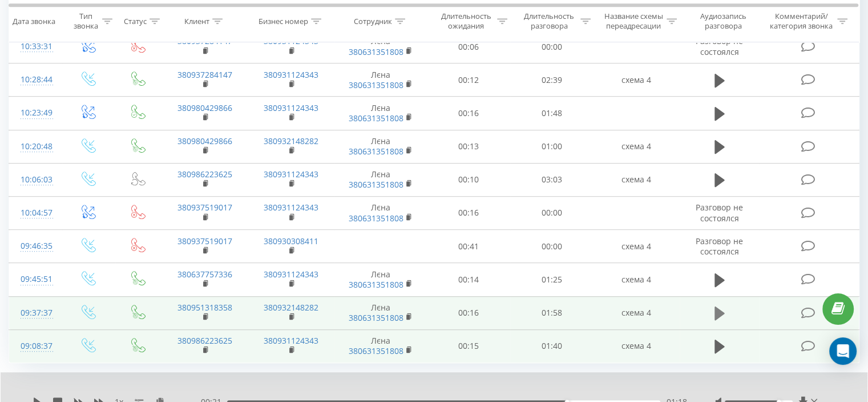 The height and width of the screenshot is (402, 868). What do you see at coordinates (551, 180) in the screenshot?
I see `td: 03:03` at bounding box center [551, 180].